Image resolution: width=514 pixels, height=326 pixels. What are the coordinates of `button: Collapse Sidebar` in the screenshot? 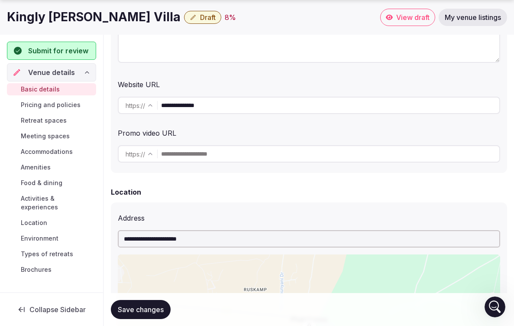 It's located at (52, 309).